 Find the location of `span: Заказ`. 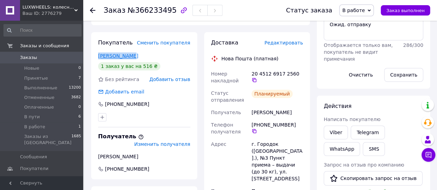

span: Заказ is located at coordinates (114, 10).